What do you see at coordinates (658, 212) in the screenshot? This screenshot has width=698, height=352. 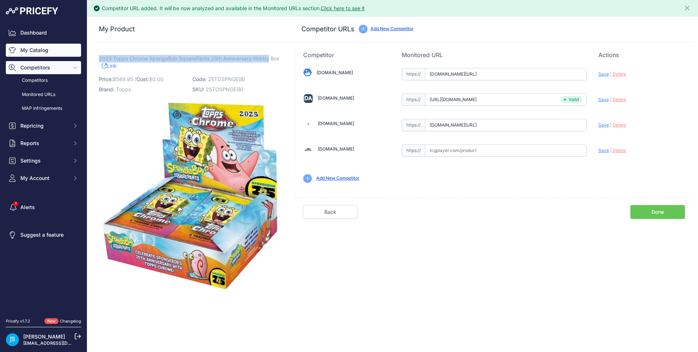 I see `a: Done` at bounding box center [658, 212].